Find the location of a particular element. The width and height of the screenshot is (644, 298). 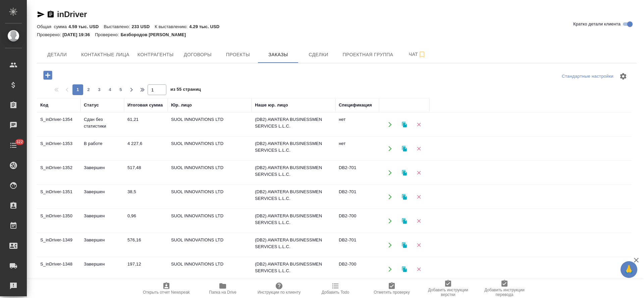

button: 5 is located at coordinates (121, 90).